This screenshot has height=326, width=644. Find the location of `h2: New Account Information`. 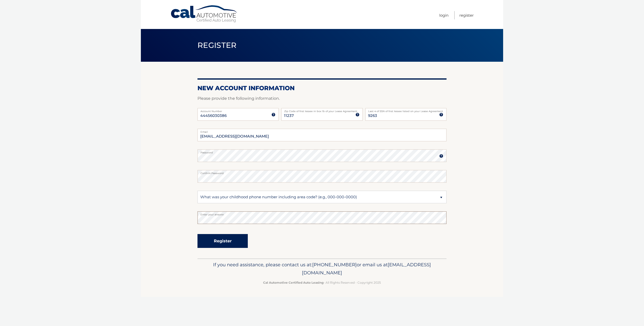

h2: New Account Information is located at coordinates (322, 88).